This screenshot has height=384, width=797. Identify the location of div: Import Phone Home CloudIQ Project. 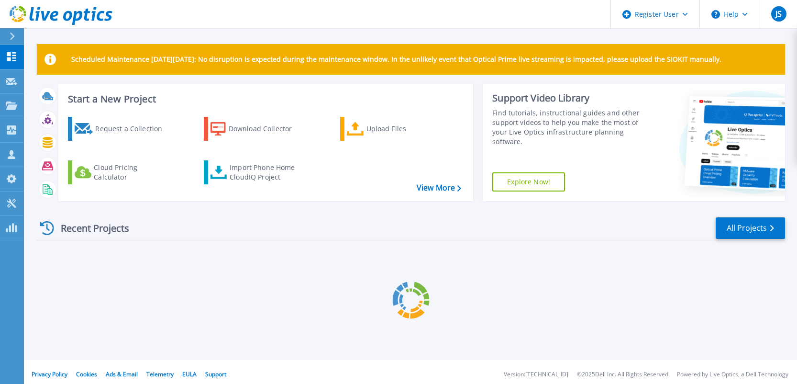
(267, 172).